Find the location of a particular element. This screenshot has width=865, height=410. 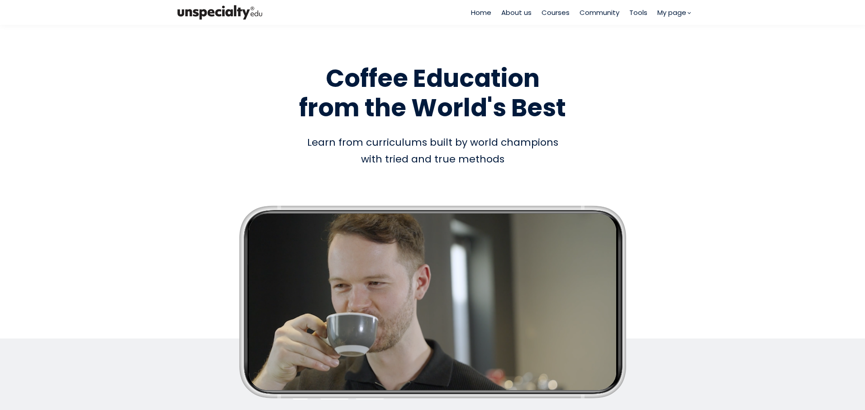

div: Learn from curriculums built by world champions with tried and true methods is located at coordinates (433, 151).